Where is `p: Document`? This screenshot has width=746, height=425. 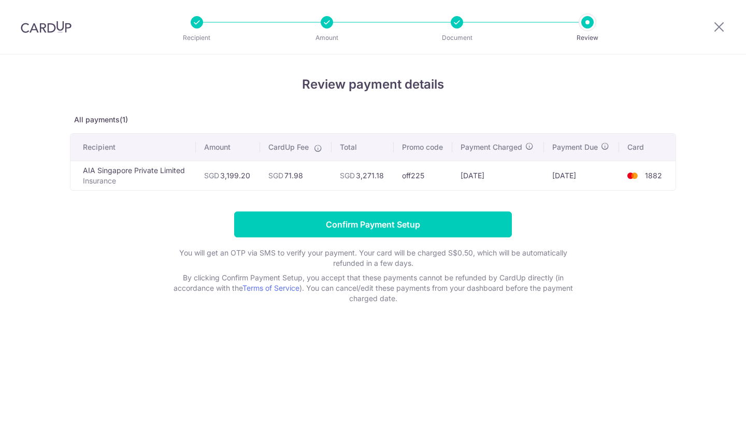
p: Document is located at coordinates (457, 38).